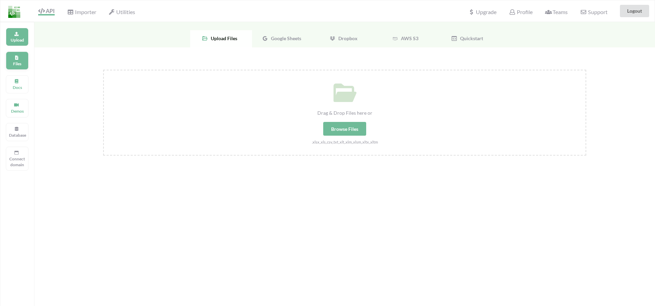 The height and width of the screenshot is (306, 655). Describe the element at coordinates (483, 12) in the screenshot. I see `span: Upgrade` at that location.